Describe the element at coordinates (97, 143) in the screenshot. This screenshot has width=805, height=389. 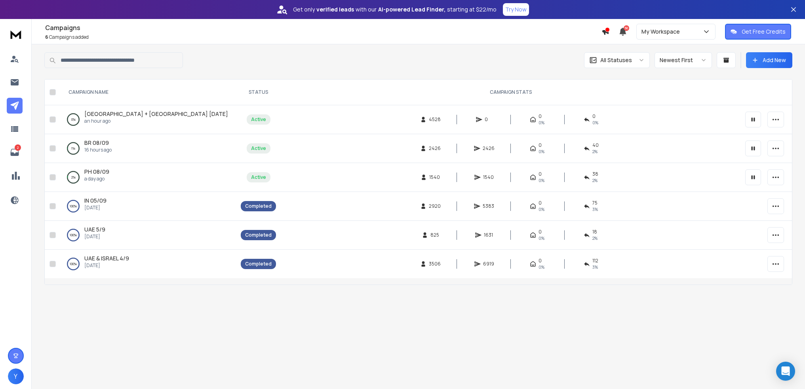
I see `a: BR 08/09` at that location.